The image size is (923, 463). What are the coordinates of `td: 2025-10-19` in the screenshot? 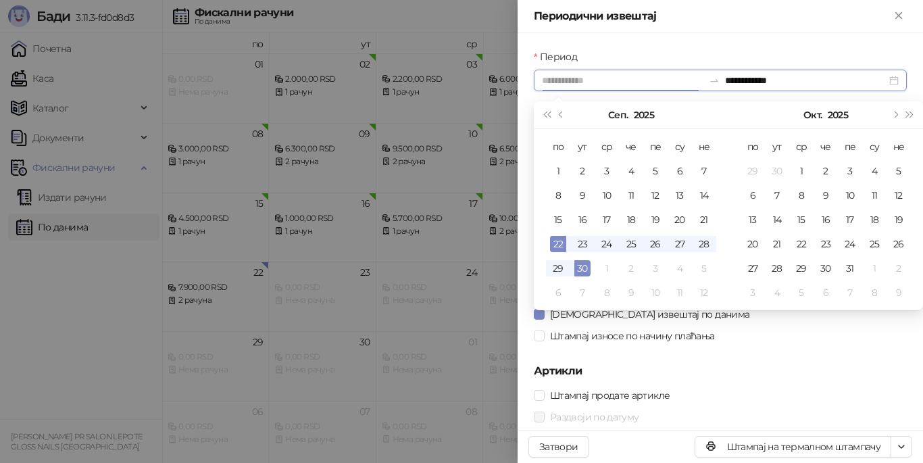 It's located at (899, 220).